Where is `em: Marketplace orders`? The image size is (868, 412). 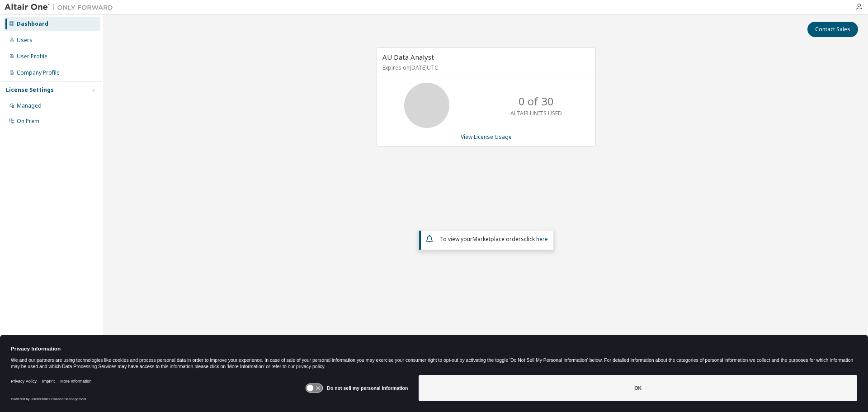 em: Marketplace orders is located at coordinates (498, 239).